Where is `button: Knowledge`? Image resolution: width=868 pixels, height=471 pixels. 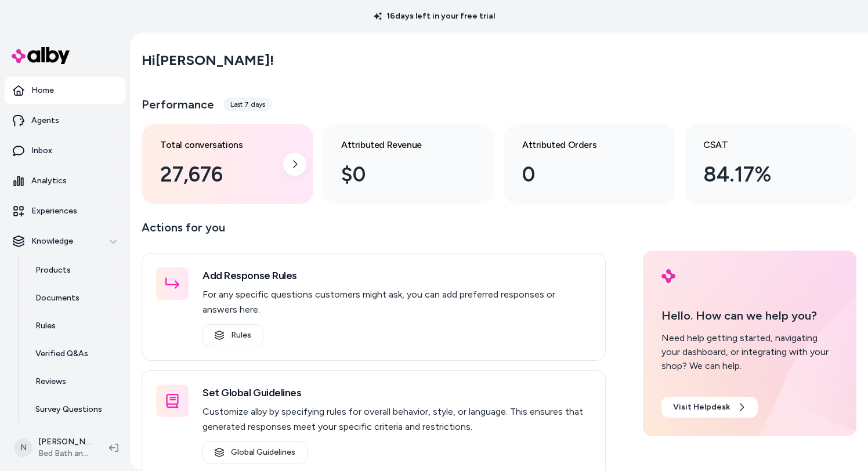
button: Knowledge is located at coordinates (65, 241).